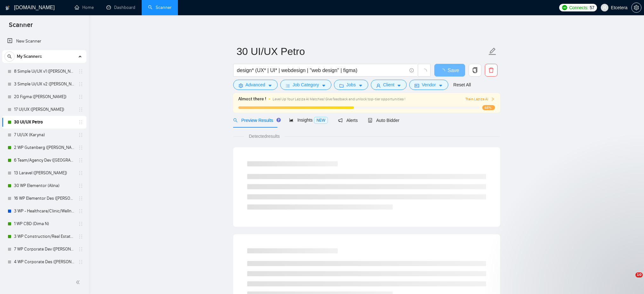 This screenshot has width=644, height=294. I want to click on a: New Scanner, so click(44, 41).